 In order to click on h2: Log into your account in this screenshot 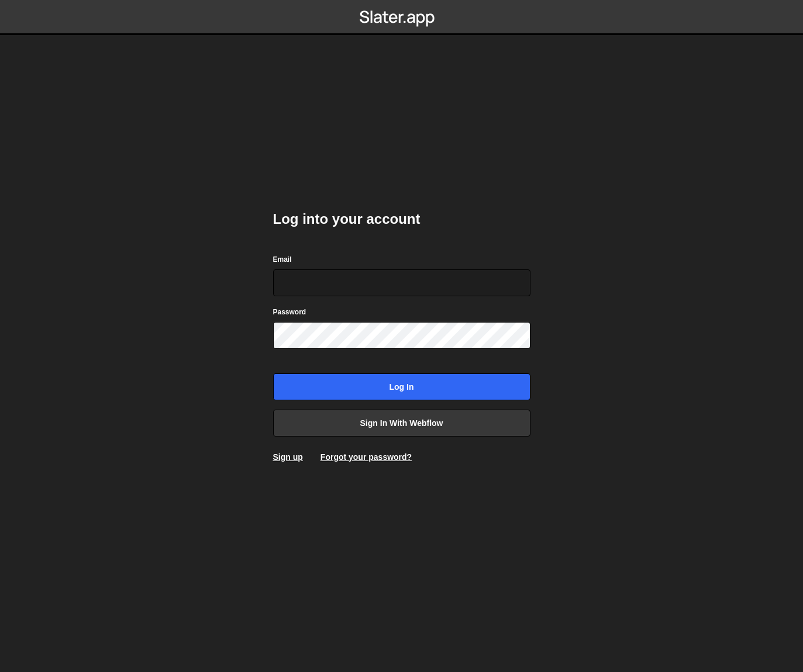, I will do `click(402, 219)`.